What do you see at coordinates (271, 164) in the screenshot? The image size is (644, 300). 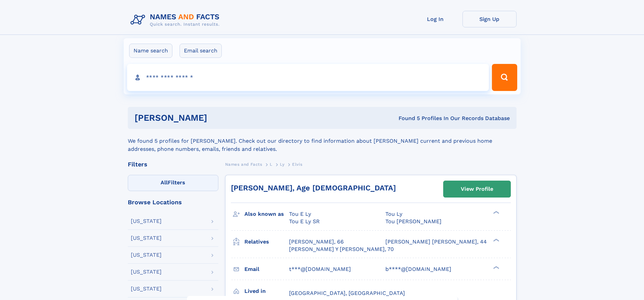 I see `span: L` at bounding box center [271, 164].